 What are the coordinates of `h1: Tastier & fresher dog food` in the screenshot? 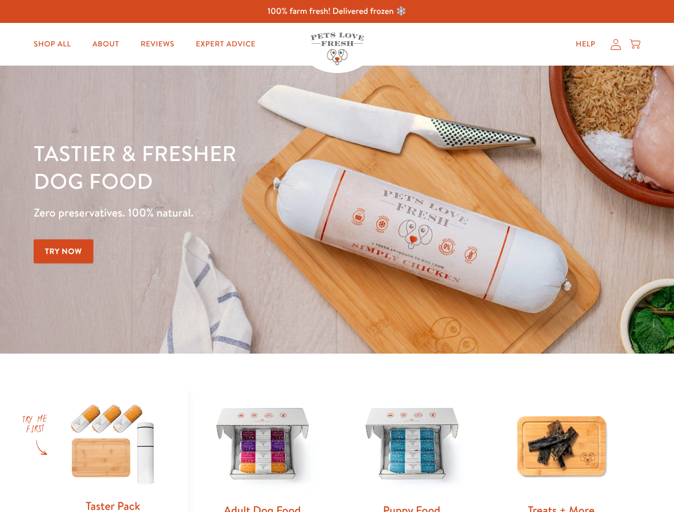 It's located at (236, 167).